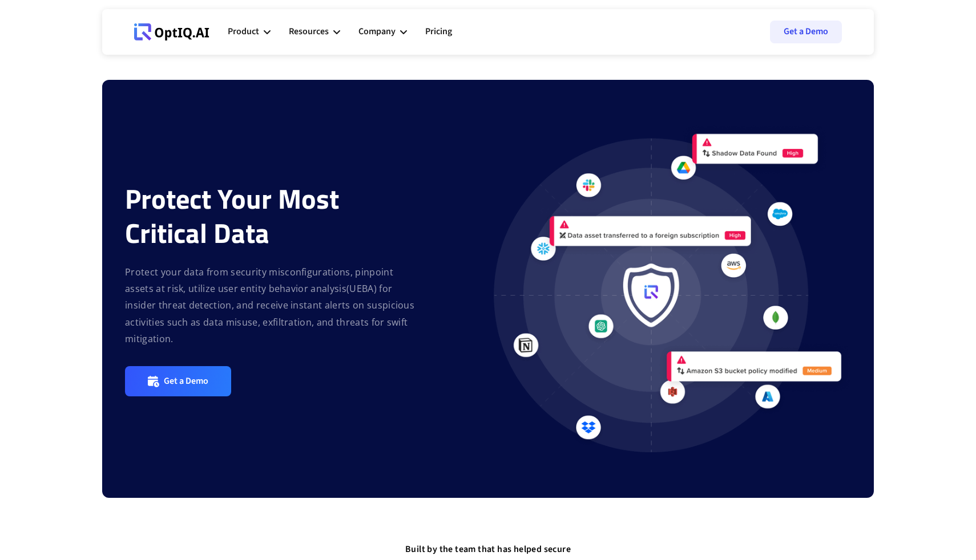 This screenshot has height=560, width=976. Describe the element at coordinates (186, 381) in the screenshot. I see `div: Get a Demo` at that location.